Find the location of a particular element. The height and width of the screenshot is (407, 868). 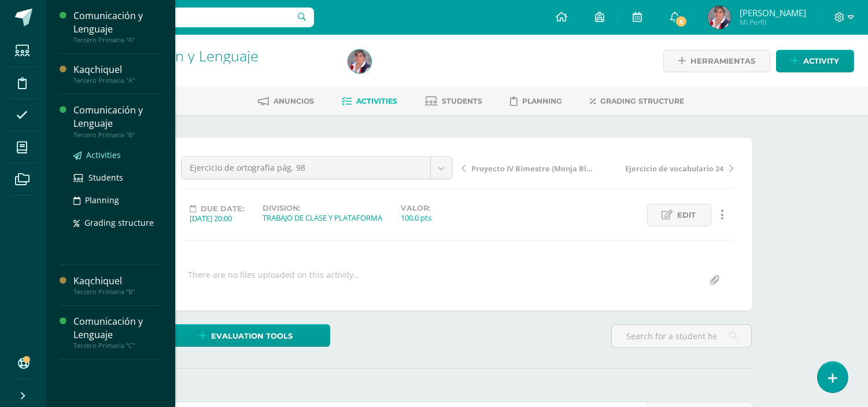

span: Ejercicio de ortografía pág. 98 is located at coordinates (306, 168).